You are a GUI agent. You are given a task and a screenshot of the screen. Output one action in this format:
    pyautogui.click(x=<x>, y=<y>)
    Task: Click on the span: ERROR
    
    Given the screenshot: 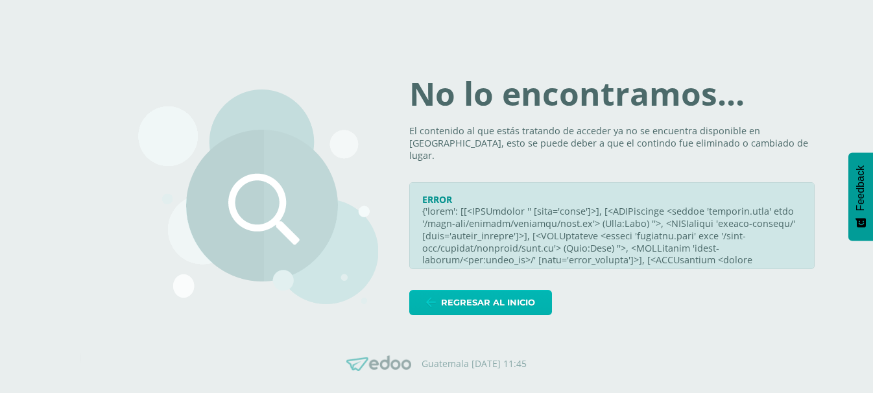 What is the action you would take?
    pyautogui.click(x=437, y=199)
    